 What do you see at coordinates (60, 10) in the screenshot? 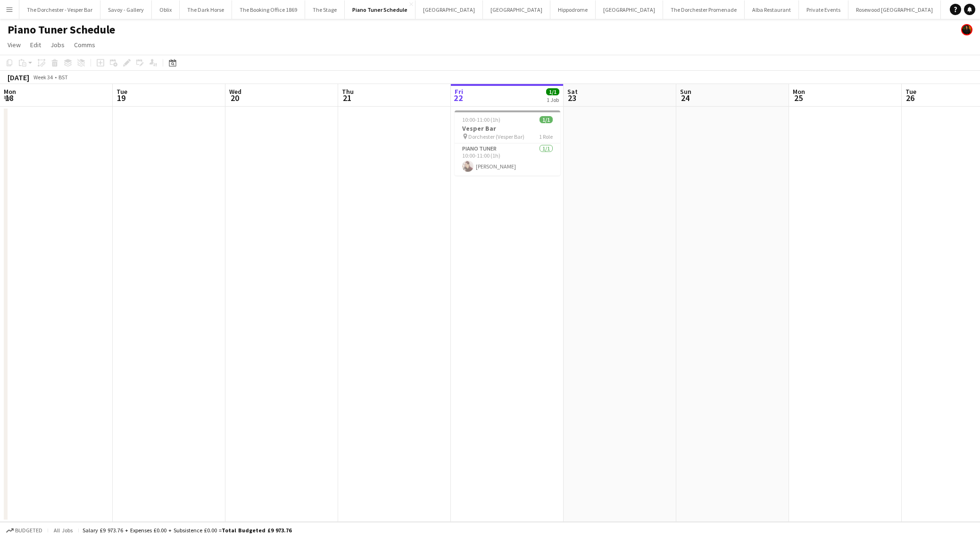
I see `button: The Dorchester - Vesper Bar` at bounding box center [60, 10].